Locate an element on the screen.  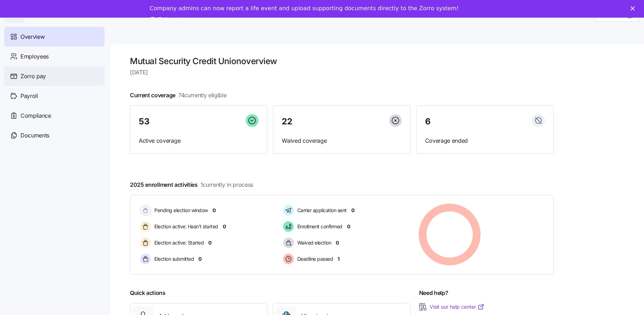
span: Election active: Hasn't started is located at coordinates (185, 227).